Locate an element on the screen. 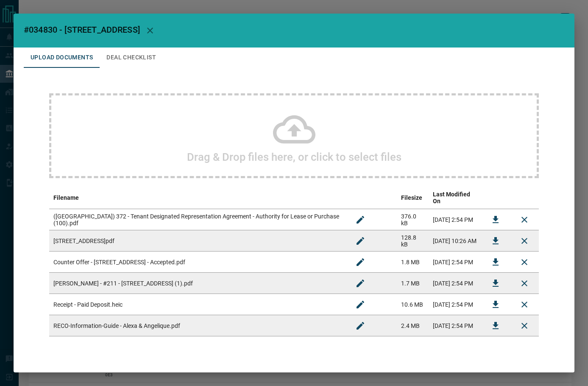 The width and height of the screenshot is (588, 386). th: download action column is located at coordinates (495, 198).